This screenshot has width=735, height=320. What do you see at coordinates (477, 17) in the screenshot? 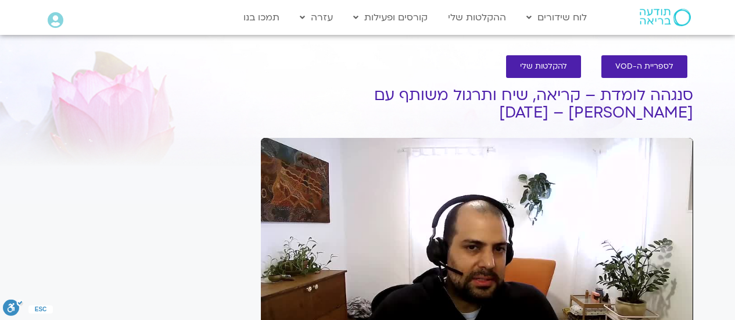
I see `a: ההקלטות שלי` at bounding box center [477, 17].